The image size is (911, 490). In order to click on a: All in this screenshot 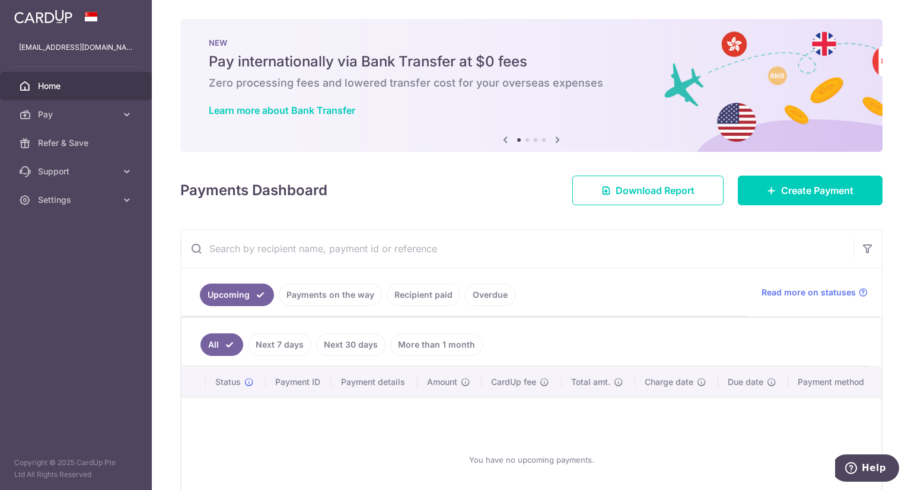, I will do `click(222, 344)`.